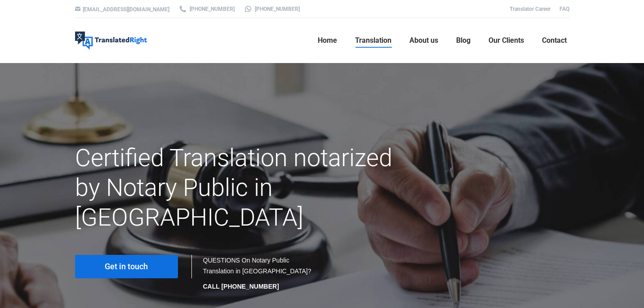 The width and height of the screenshot is (644, 308). What do you see at coordinates (424, 41) in the screenshot?
I see `span: About us` at bounding box center [424, 41].